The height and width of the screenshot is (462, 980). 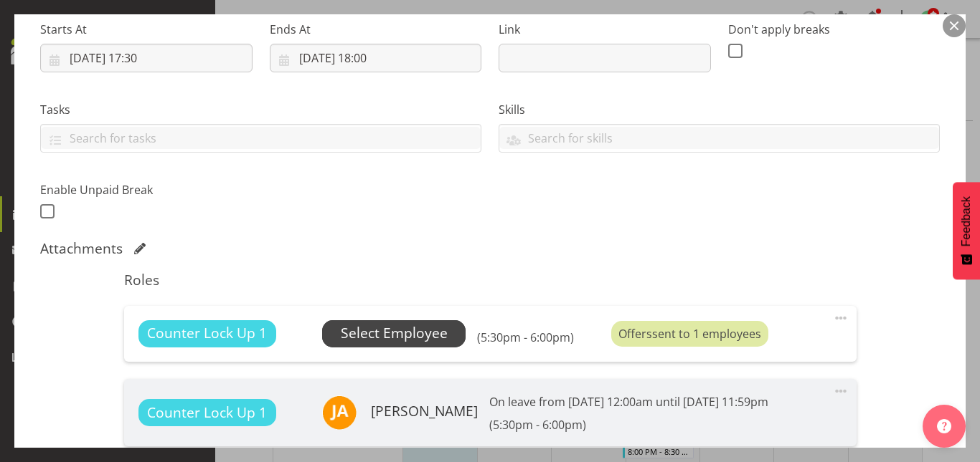 What do you see at coordinates (490, 280) in the screenshot?
I see `h5: Roles` at bounding box center [490, 280].